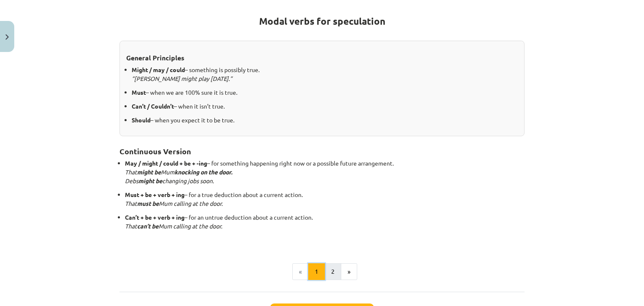 The height and width of the screenshot is (306, 644). Describe the element at coordinates (322, 272) in the screenshot. I see `nav: Page navigation example` at that location.